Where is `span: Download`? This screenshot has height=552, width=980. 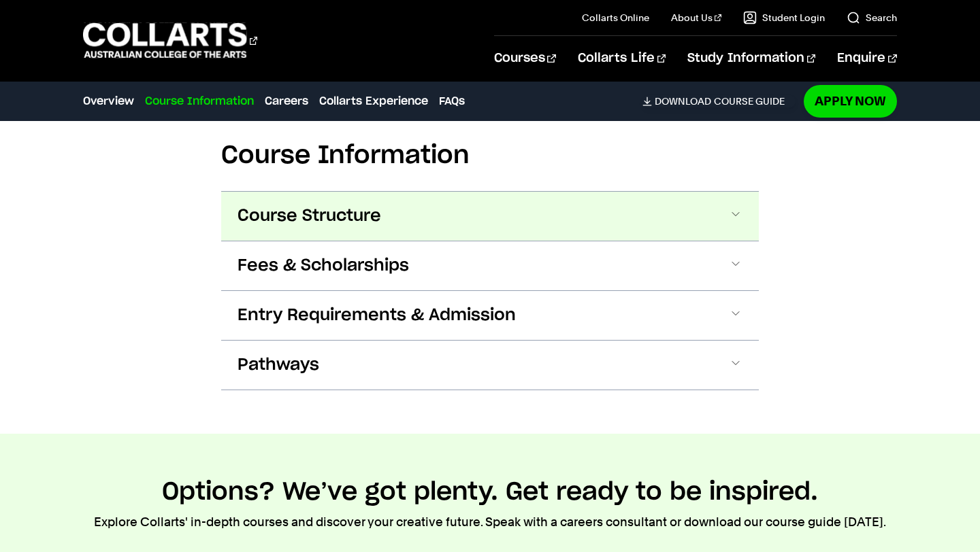
span: Download is located at coordinates (682, 101).